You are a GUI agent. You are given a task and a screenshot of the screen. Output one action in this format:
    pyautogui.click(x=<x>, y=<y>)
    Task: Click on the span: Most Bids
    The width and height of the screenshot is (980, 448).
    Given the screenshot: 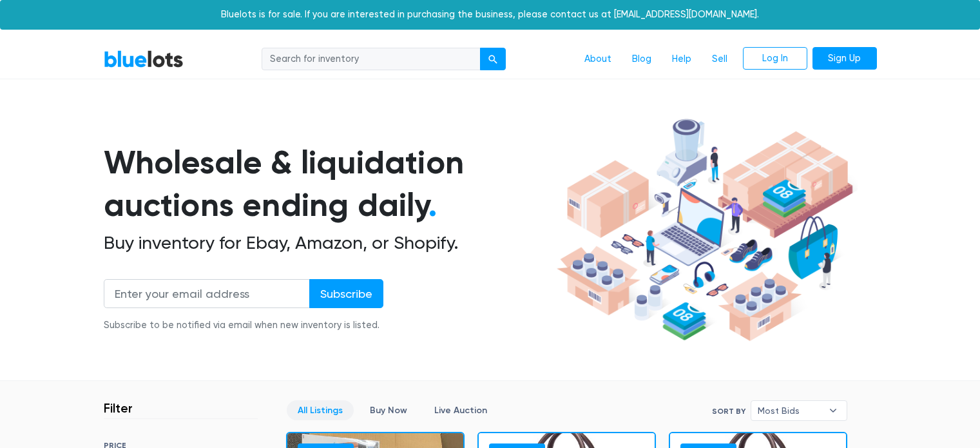 What is the action you would take?
    pyautogui.click(x=790, y=410)
    